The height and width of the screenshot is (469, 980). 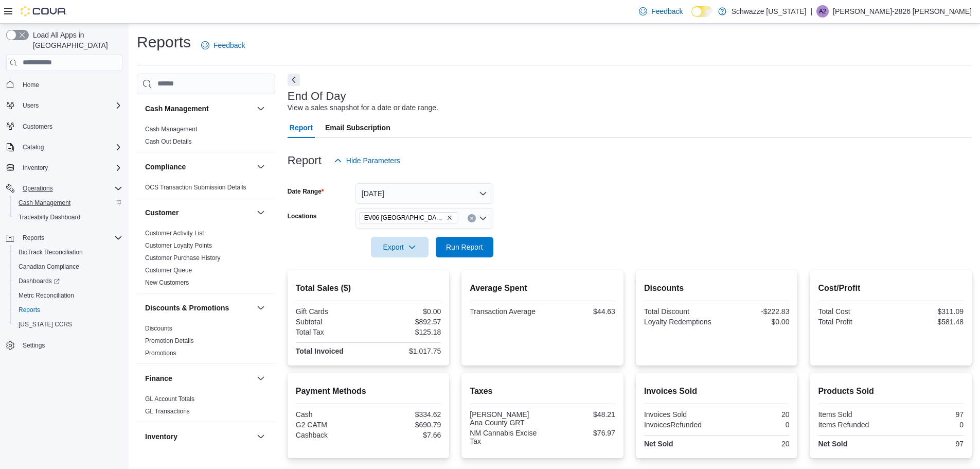 What do you see at coordinates (680, 425) in the screenshot?
I see `div: InvoicesRefunded` at bounding box center [680, 425].